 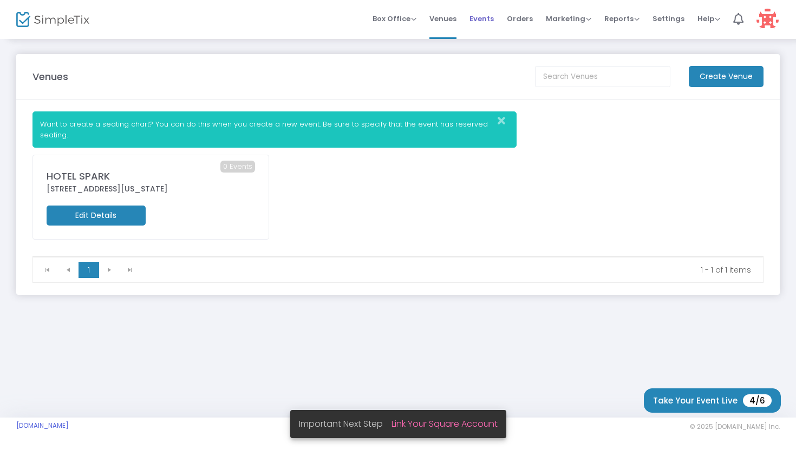 What do you see at coordinates (712, 401) in the screenshot?
I see `button: Take Your Event Live4/6` at bounding box center [712, 401].